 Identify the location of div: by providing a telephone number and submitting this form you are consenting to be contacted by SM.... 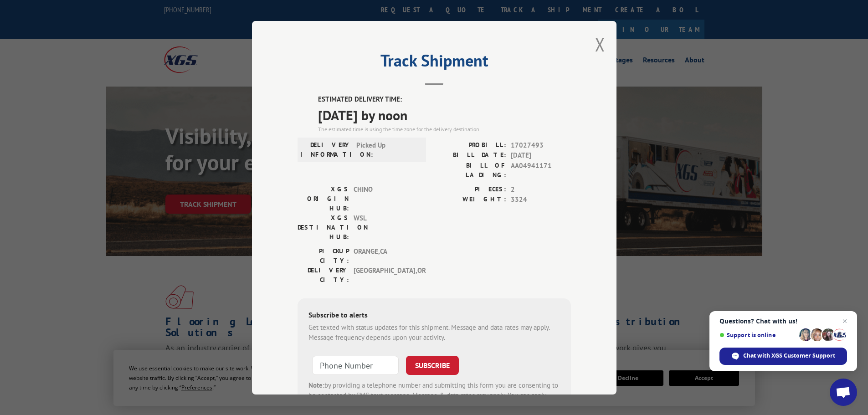
(434, 396).